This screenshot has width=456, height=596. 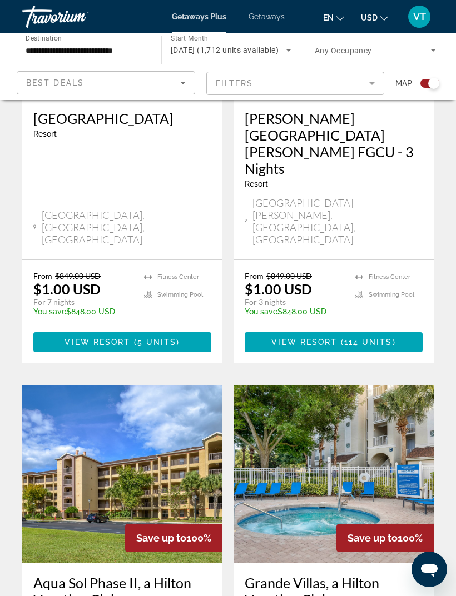 What do you see at coordinates (374, 17) in the screenshot?
I see `button: Change currency` at bounding box center [374, 17].